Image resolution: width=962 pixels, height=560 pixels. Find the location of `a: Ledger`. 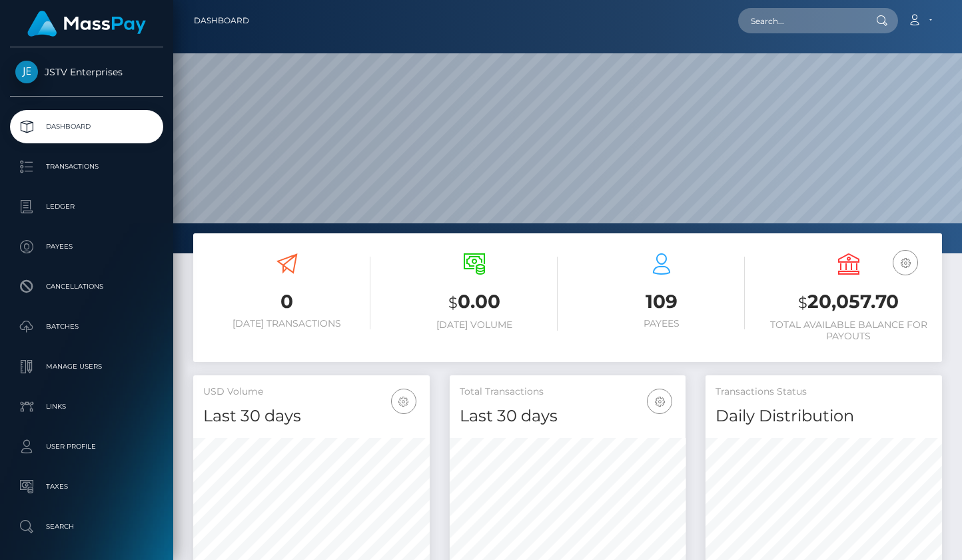

a: Ledger is located at coordinates (86, 207).